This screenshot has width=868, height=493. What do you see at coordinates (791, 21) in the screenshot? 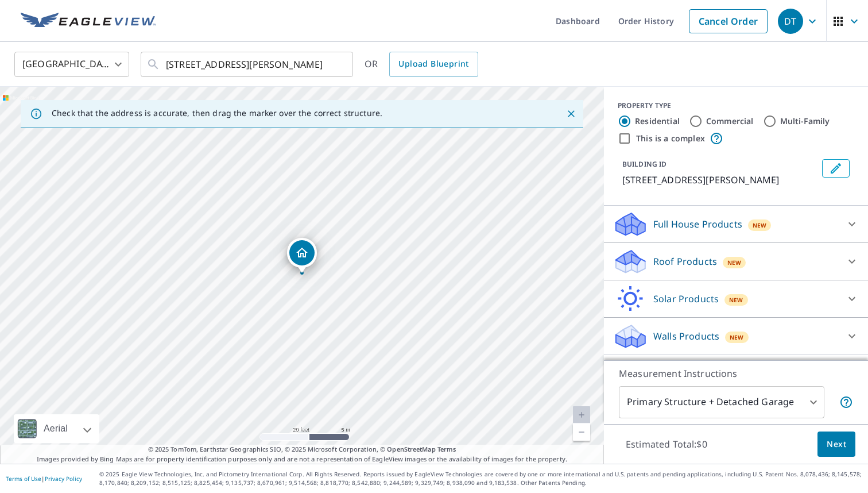
I see `div: DT` at bounding box center [791, 21].